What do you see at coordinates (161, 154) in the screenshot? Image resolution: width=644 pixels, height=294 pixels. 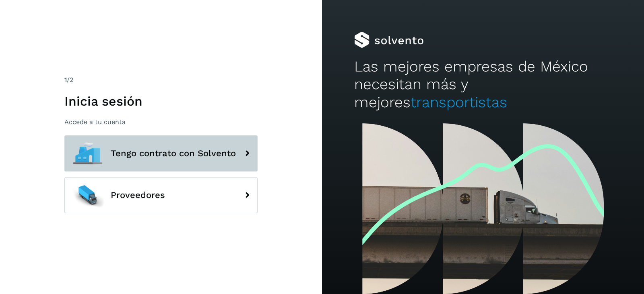 I see `button: Tengo contrato con Solvento` at bounding box center [161, 154].